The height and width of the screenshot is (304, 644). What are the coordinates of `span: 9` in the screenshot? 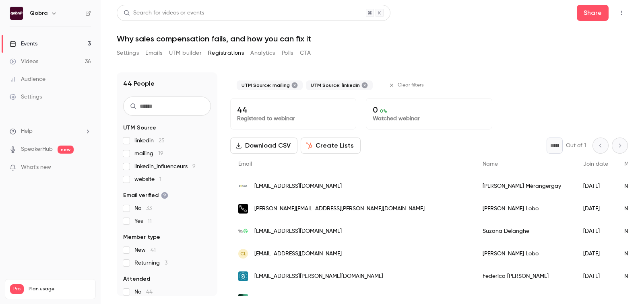 It's located at (194, 167).